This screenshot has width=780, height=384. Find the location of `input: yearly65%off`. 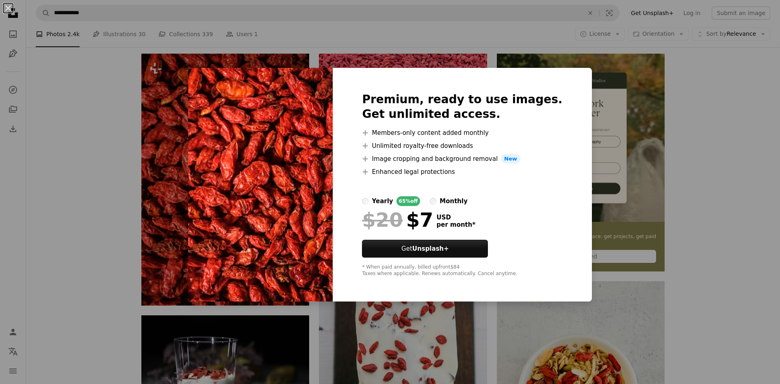

input: yearly65%off is located at coordinates (365, 201).